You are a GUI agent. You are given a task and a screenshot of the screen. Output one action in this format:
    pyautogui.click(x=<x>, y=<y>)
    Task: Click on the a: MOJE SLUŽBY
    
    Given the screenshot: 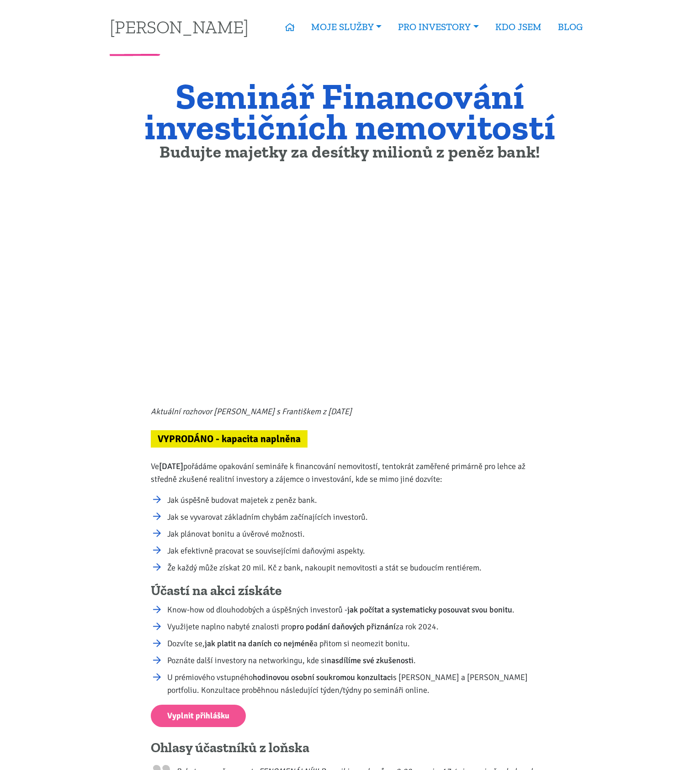 What is the action you would take?
    pyautogui.click(x=346, y=27)
    